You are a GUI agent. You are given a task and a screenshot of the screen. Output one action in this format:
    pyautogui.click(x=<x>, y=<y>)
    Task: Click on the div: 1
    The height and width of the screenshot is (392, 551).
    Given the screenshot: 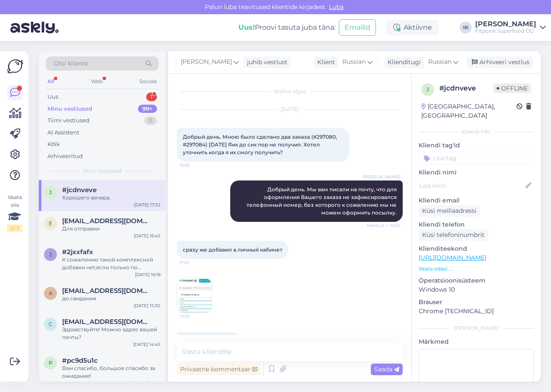 What is the action you would take?
    pyautogui.click(x=152, y=97)
    